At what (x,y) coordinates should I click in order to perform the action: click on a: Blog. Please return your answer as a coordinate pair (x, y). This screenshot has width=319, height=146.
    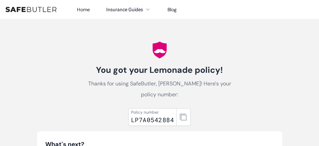
    Looking at the image, I should click on (172, 10).